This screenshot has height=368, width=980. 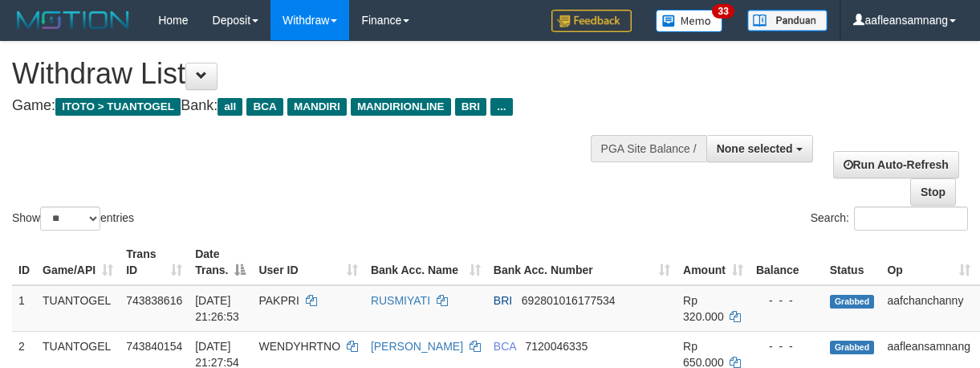 I want to click on span: MANDIRIONLINE, so click(x=401, y=107).